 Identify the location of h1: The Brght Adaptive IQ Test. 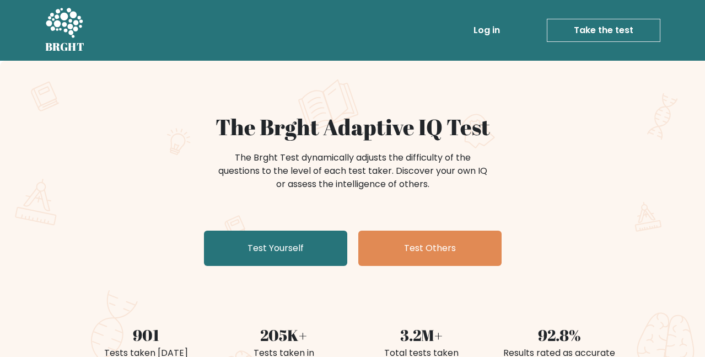
(353, 127).